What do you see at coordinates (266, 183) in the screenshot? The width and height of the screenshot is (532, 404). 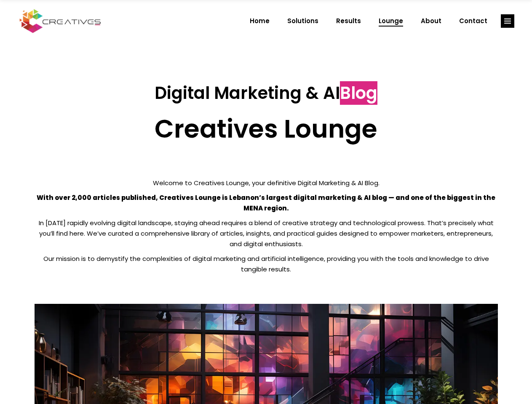 I see `p: Welcome to Creatives Lounge, your definitive Digital Marketing & AI Blog.` at bounding box center [266, 183].